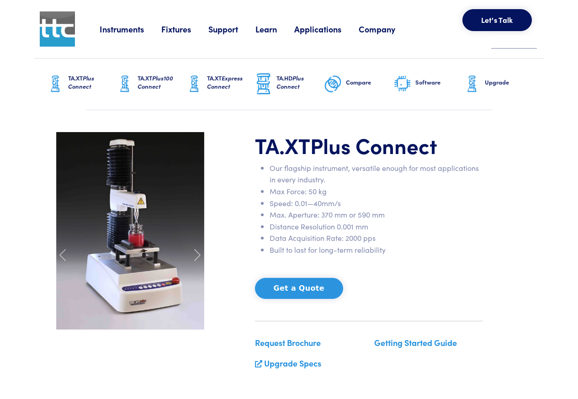  Describe the element at coordinates (299, 288) in the screenshot. I see `button: Get a Quote` at that location.